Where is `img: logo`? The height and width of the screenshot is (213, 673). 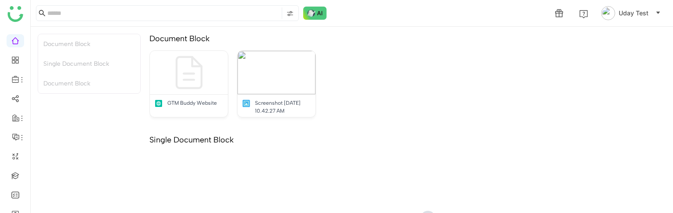 img: logo is located at coordinates (15, 14).